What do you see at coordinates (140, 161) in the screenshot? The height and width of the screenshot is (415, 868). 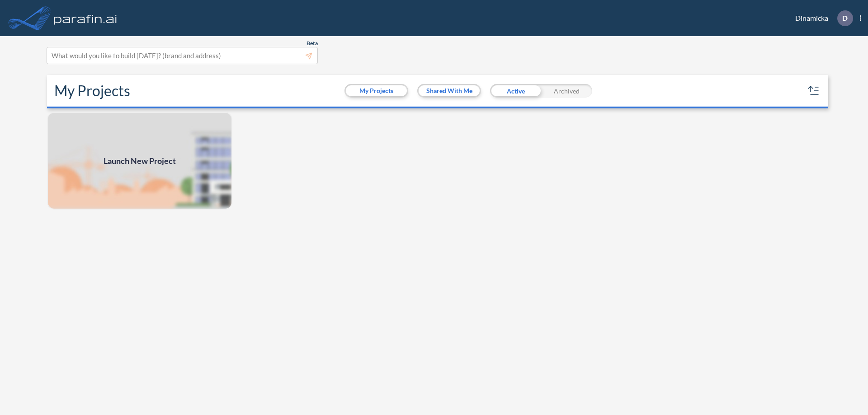 I see `a: Launch New Project` at bounding box center [140, 161].